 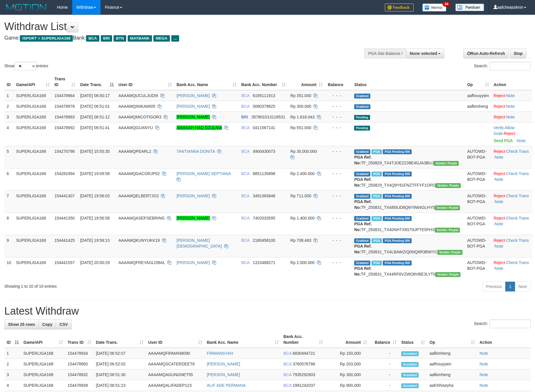 I want to click on td: 9, so click(x=9, y=246).